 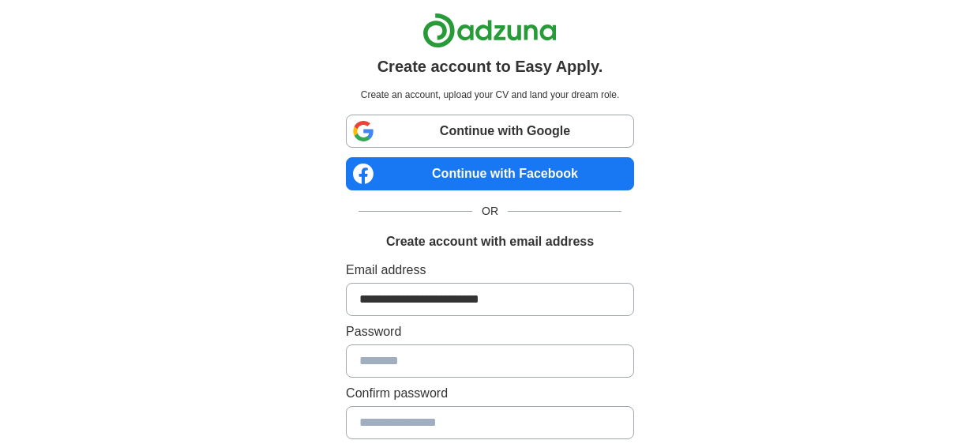 I want to click on span: OR, so click(x=490, y=211).